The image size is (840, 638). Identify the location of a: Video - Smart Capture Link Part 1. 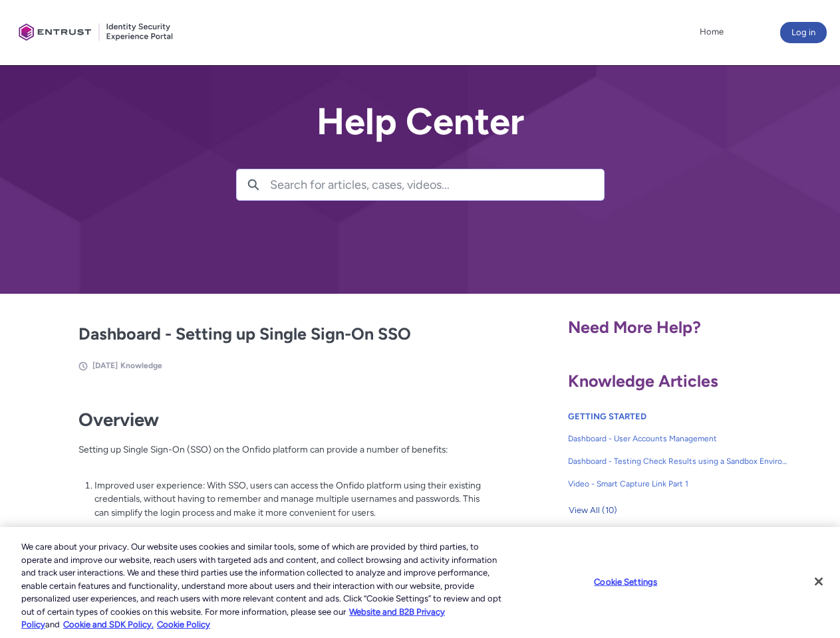
(678, 484).